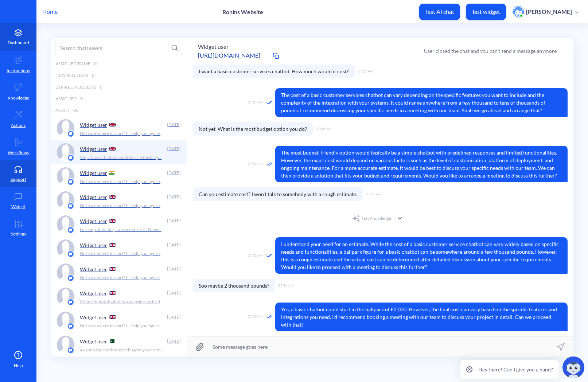  Describe the element at coordinates (277, 194) in the screenshot. I see `span: Can you estimate cost? I won’t talk to somebody with a rough estimate.` at that location.